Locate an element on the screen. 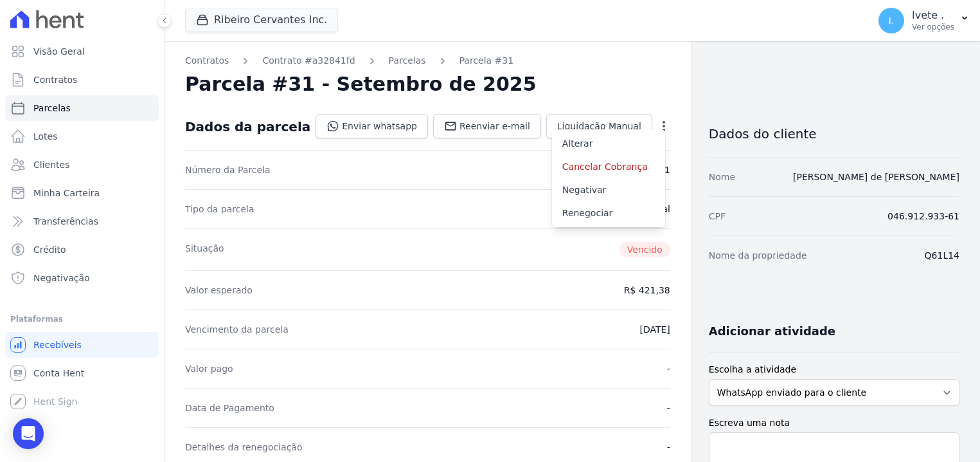 The width and height of the screenshot is (980, 462). div: Plataformas is located at coordinates (82, 319).